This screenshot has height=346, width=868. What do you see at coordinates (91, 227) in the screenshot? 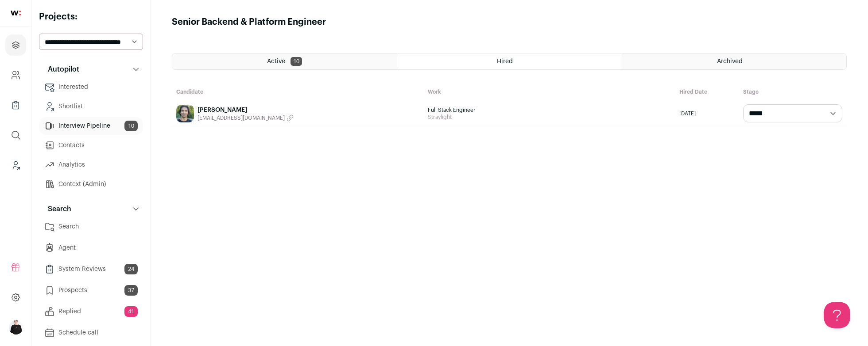
I see `a: Search` at bounding box center [91, 227].